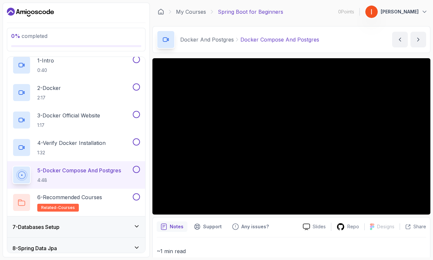 This screenshot has width=433, height=260. What do you see at coordinates (71, 153) in the screenshot?
I see `p: 1:32` at bounding box center [71, 153].